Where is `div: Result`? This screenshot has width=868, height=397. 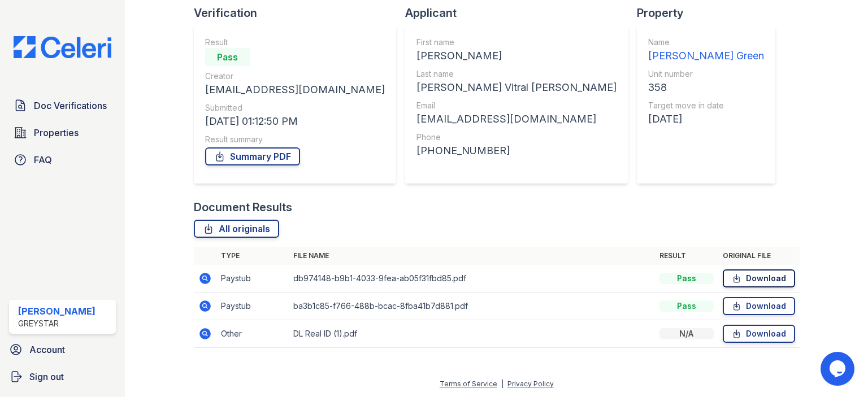 div: Result is located at coordinates (295, 43).